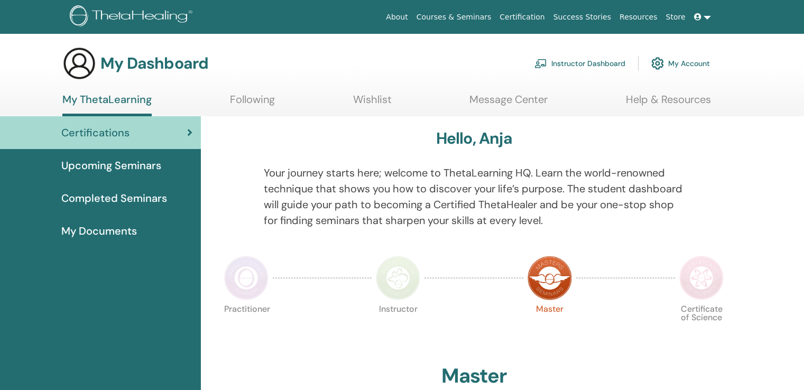 This screenshot has width=804, height=390. I want to click on h3: Hello, Anja, so click(474, 138).